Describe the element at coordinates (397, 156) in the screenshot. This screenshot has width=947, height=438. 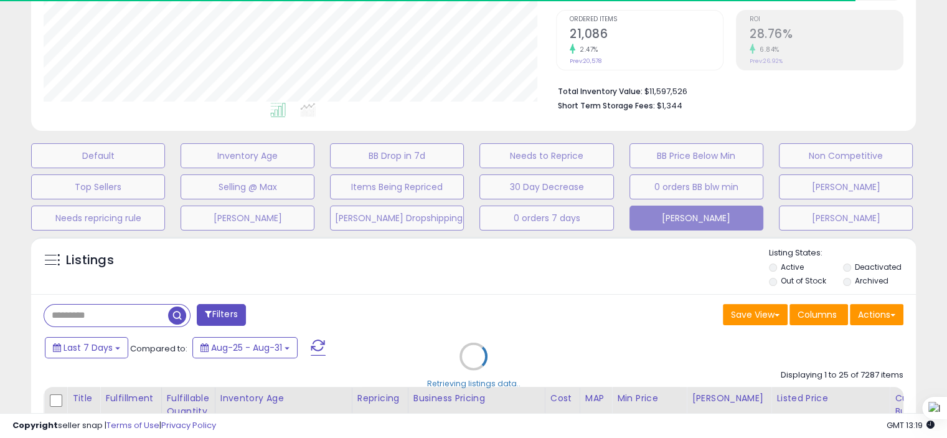
I see `button: BB Drop in 7d` at that location.